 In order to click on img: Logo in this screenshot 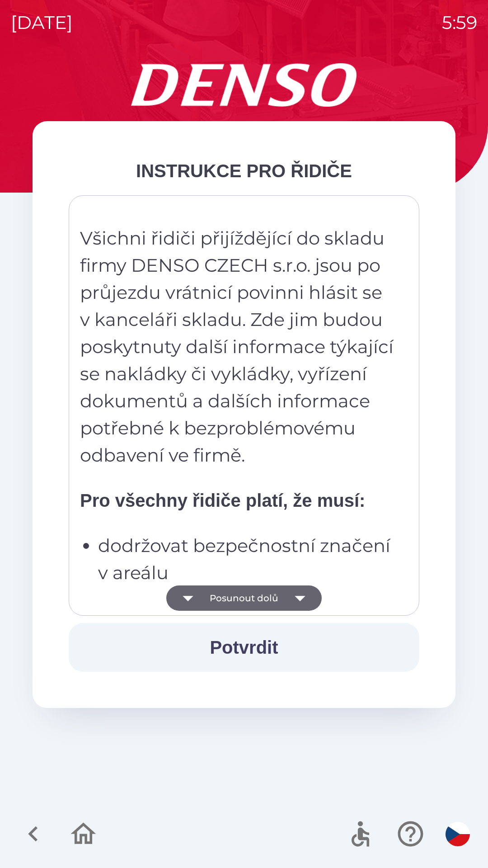, I will do `click(244, 85)`.